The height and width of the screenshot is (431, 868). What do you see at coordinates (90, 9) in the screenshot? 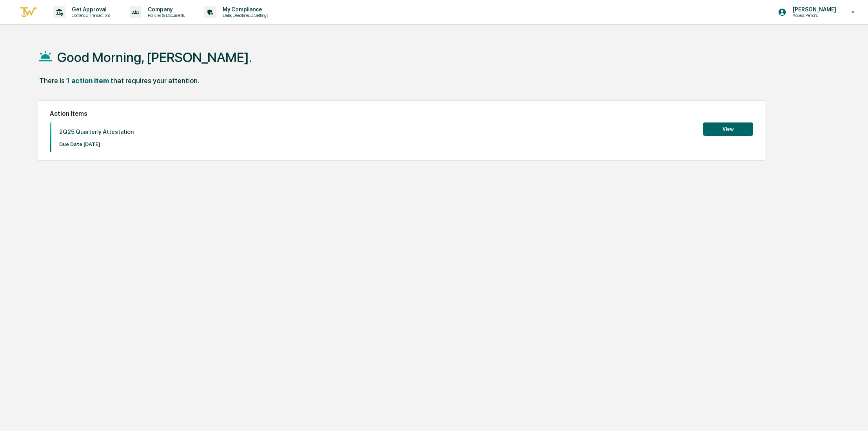
I see `p: Get Approval` at bounding box center [90, 9].